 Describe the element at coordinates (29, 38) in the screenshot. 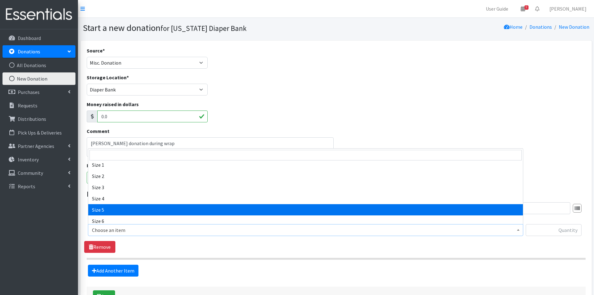

I see `p: Dashboard` at that location.